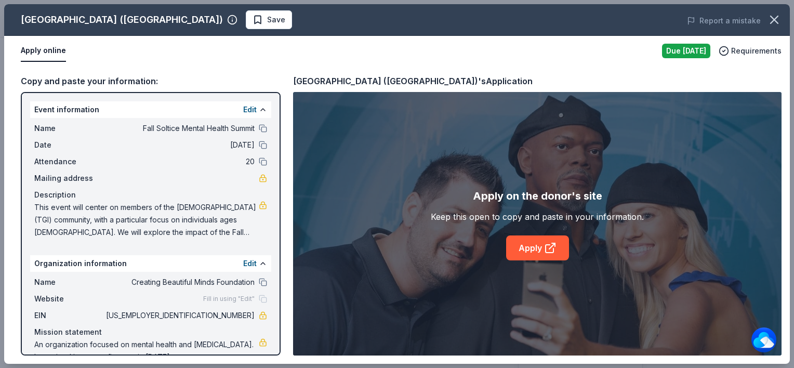 The height and width of the screenshot is (368, 794). What do you see at coordinates (537, 248) in the screenshot?
I see `a: Apply` at bounding box center [537, 248].